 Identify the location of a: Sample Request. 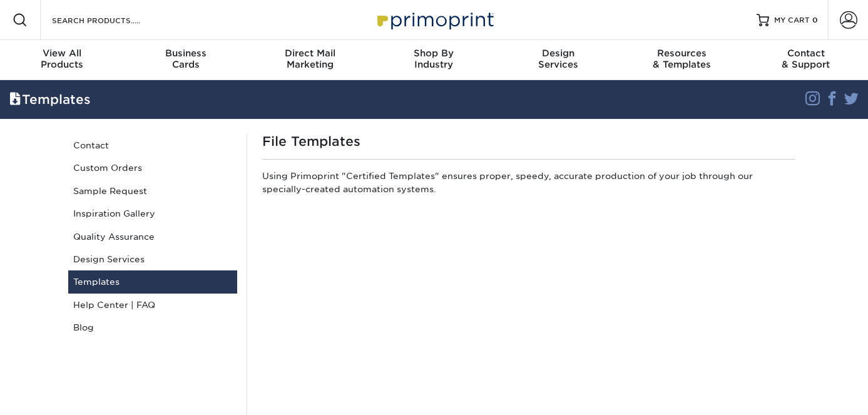
(153, 191).